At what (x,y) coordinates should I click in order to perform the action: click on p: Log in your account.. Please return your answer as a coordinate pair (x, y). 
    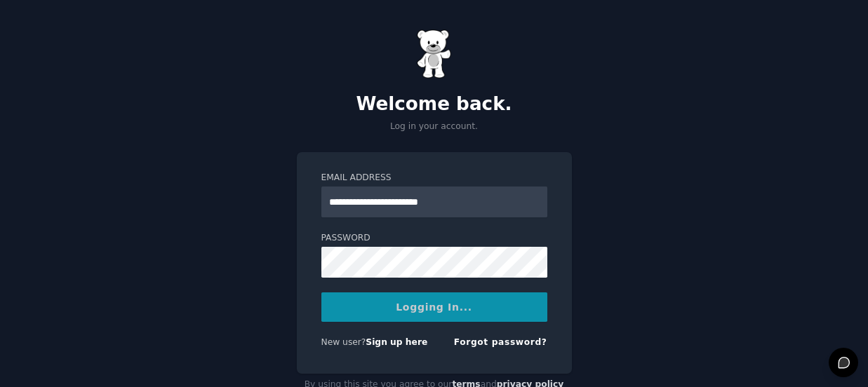
    Looking at the image, I should click on (435, 127).